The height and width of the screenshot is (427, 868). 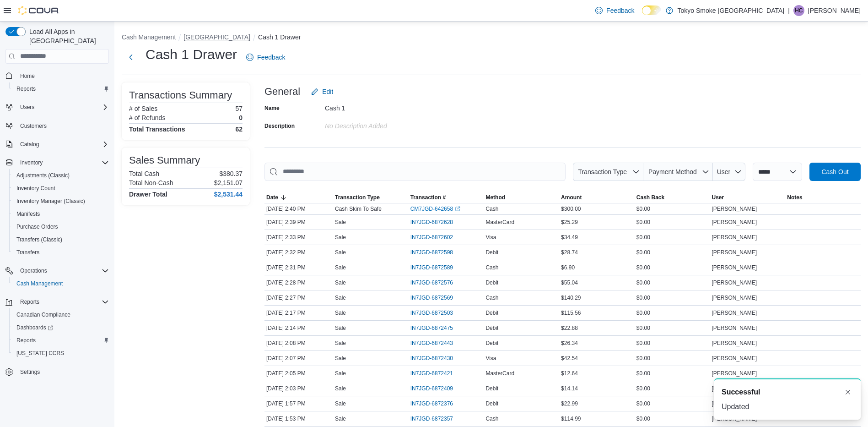 I want to click on a: Settings, so click(x=30, y=372).